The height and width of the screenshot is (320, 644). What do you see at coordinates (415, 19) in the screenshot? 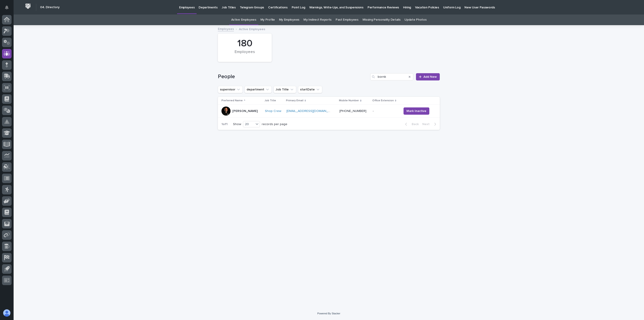
I see `a: Update Photos` at bounding box center [415, 19].